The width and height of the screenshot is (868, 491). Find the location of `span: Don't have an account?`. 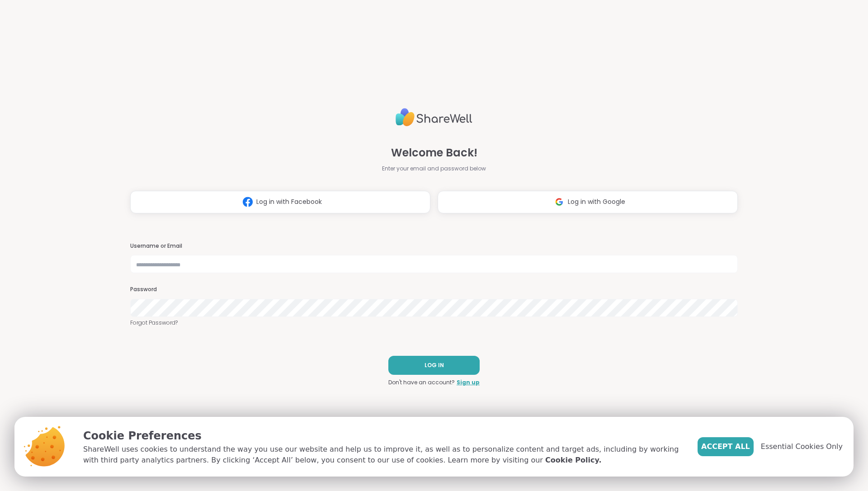

span: Don't have an account? is located at coordinates (421, 382).